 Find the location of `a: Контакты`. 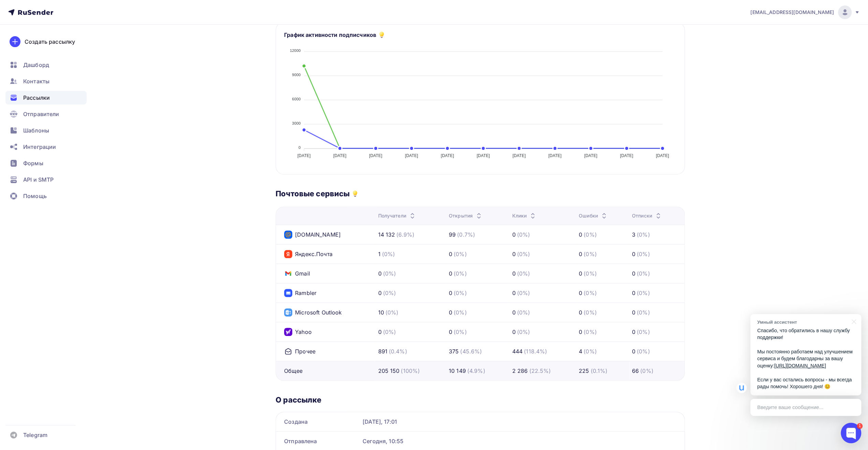

a: Контакты is located at coordinates (46, 81).